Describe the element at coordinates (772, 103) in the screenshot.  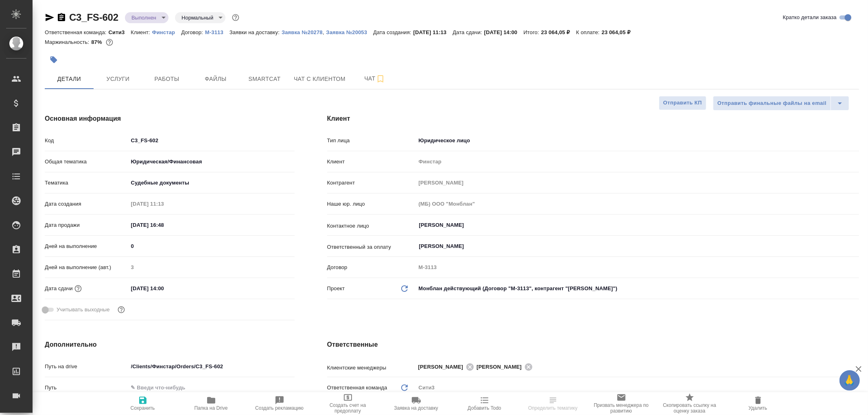
I see `span: Отправить финальные файлы на email` at that location.